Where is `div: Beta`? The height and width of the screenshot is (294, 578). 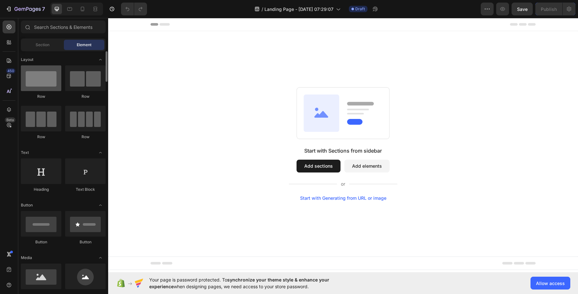 div: Beta is located at coordinates (10, 120).